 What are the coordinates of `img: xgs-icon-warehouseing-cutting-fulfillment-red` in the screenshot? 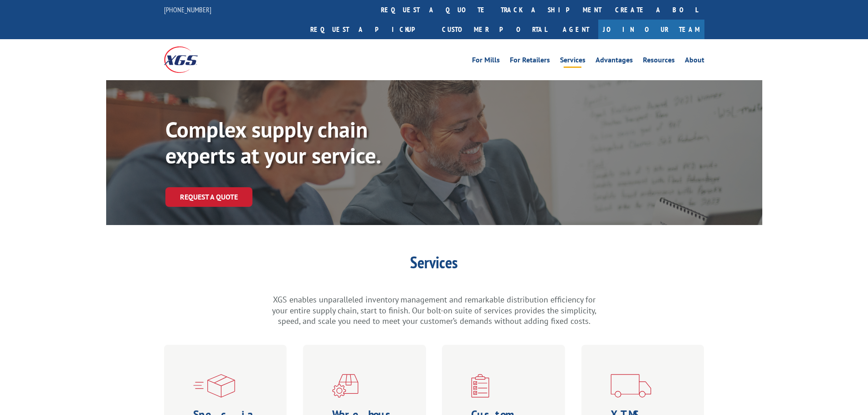 It's located at (346, 385).